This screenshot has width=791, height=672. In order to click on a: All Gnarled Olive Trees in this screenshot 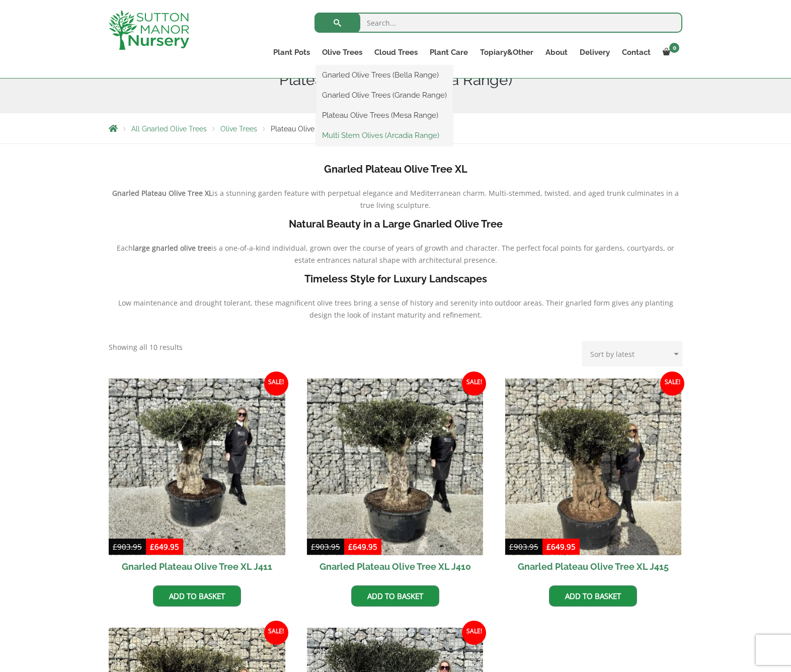, I will do `click(169, 129)`.